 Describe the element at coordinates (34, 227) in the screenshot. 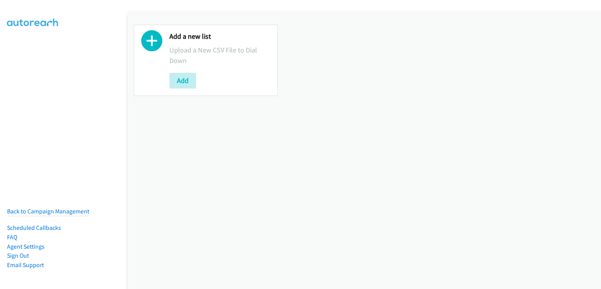

I see `a: Scheduled Callbacks` at that location.